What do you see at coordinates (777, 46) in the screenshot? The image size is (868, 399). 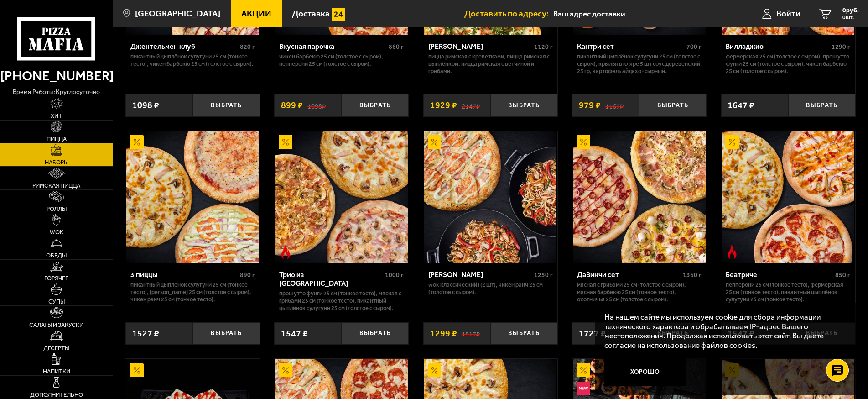 I see `div: Вилладжио` at bounding box center [777, 46].